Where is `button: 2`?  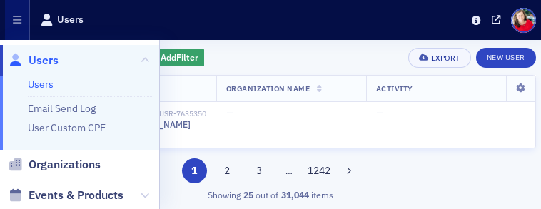 button: 2 is located at coordinates (226, 171).